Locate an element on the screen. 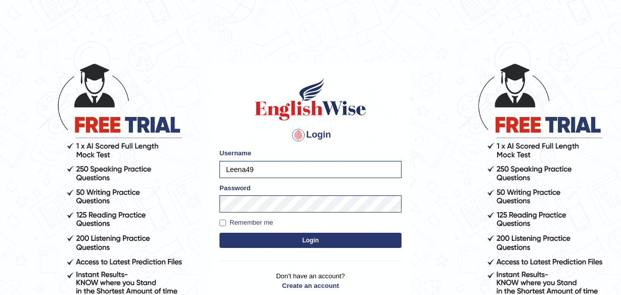 Image resolution: width=621 pixels, height=295 pixels. label: Username is located at coordinates (235, 153).